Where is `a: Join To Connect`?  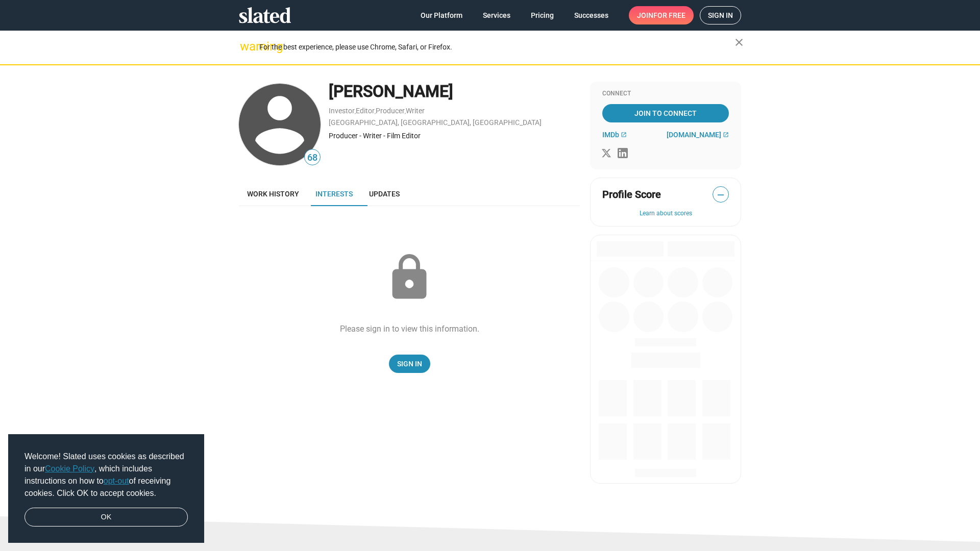 a: Join To Connect is located at coordinates (665, 113).